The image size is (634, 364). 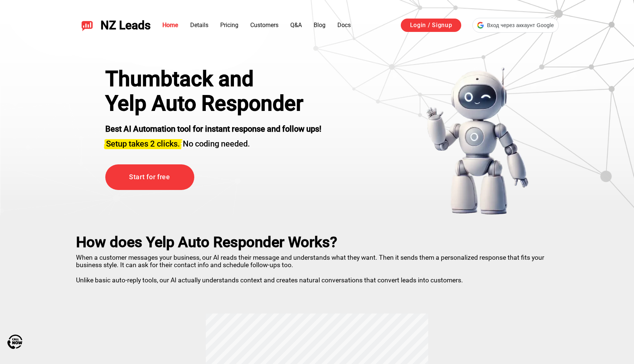 What do you see at coordinates (520, 25) in the screenshot?
I see `span: Вход через аккаунт Google` at bounding box center [520, 25].